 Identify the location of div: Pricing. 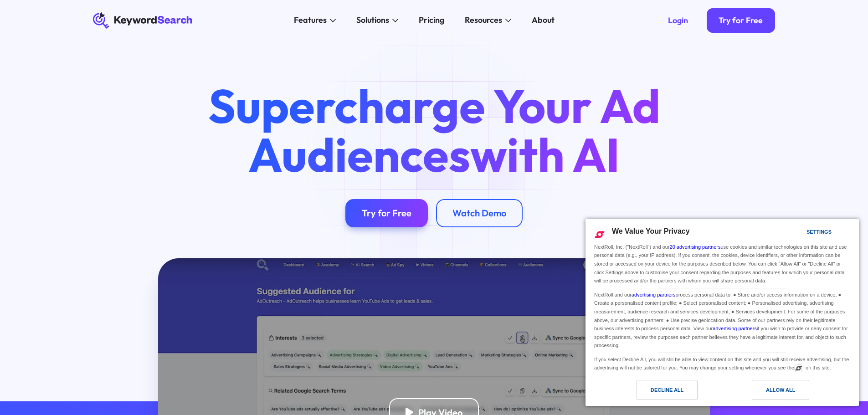
(431, 20).